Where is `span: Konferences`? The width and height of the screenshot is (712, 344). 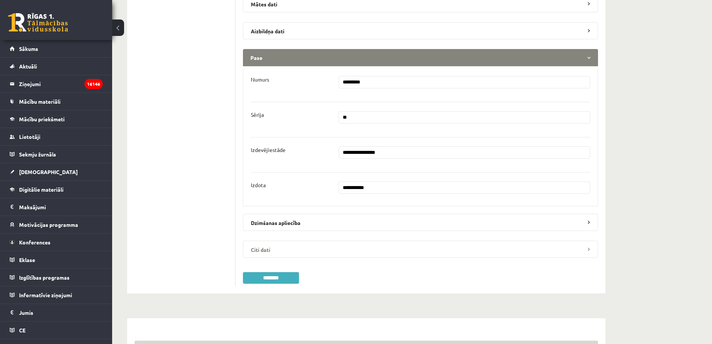
span: Konferences is located at coordinates (35, 242).